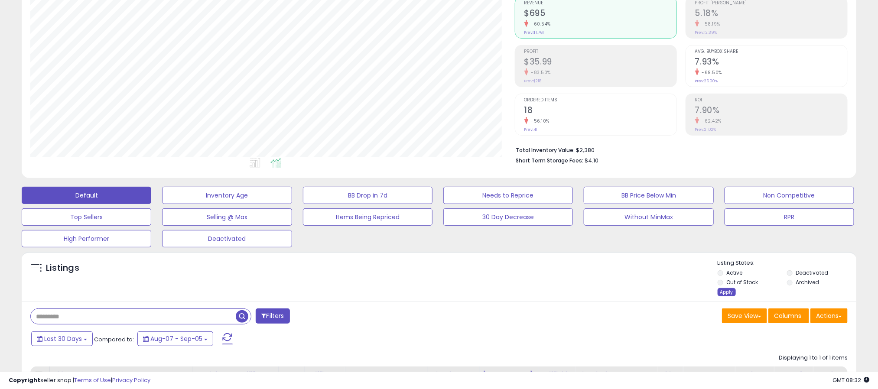 This screenshot has width=878, height=389. Describe the element at coordinates (707, 81) in the screenshot. I see `small: Prev: 26.00%` at that location.